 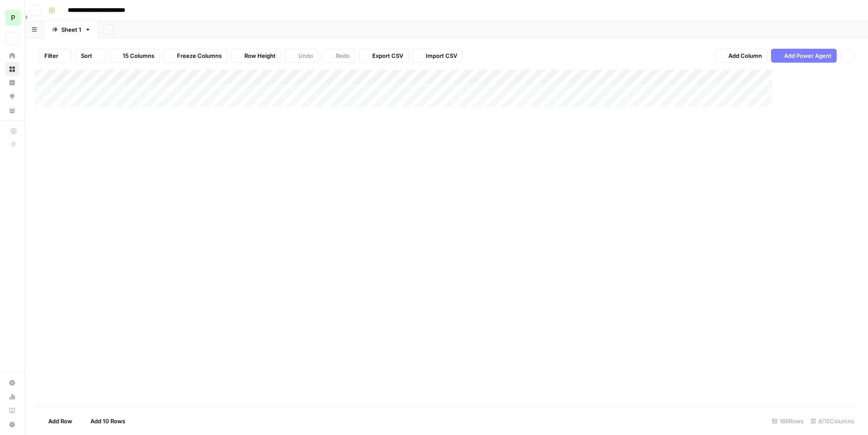 What do you see at coordinates (195, 56) in the screenshot?
I see `button: Freeze Columns` at bounding box center [195, 56].